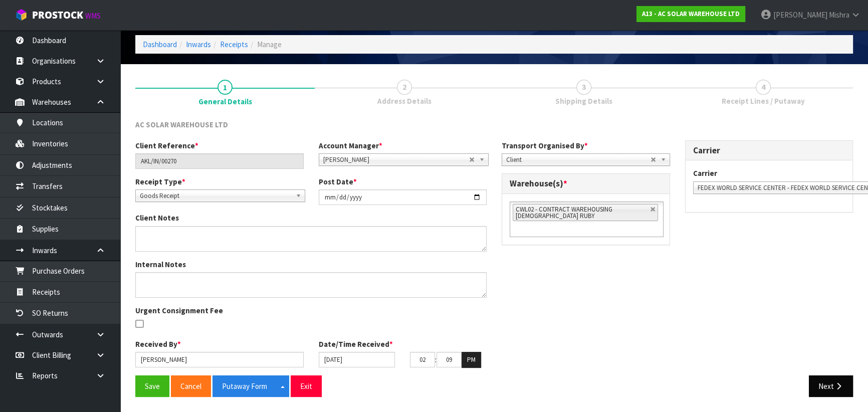  I want to click on span: AC SOLAR WAREHOUSE LTD, so click(181, 124).